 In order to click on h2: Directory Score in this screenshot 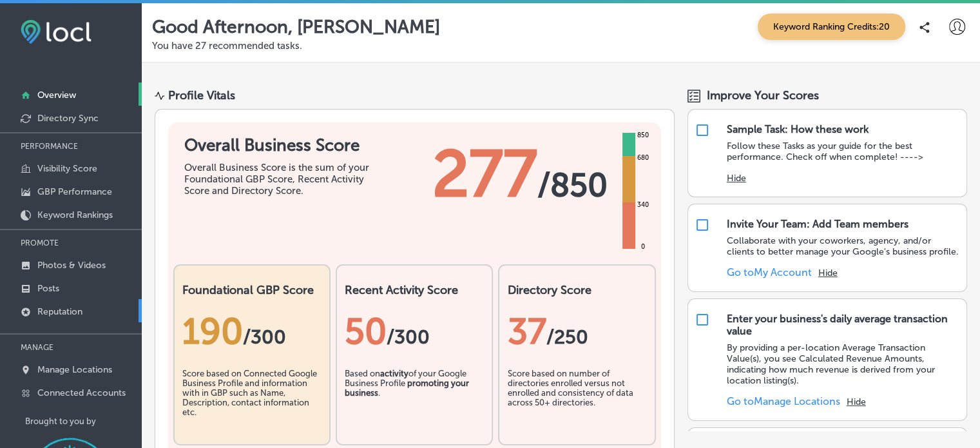, I will do `click(576, 290)`.